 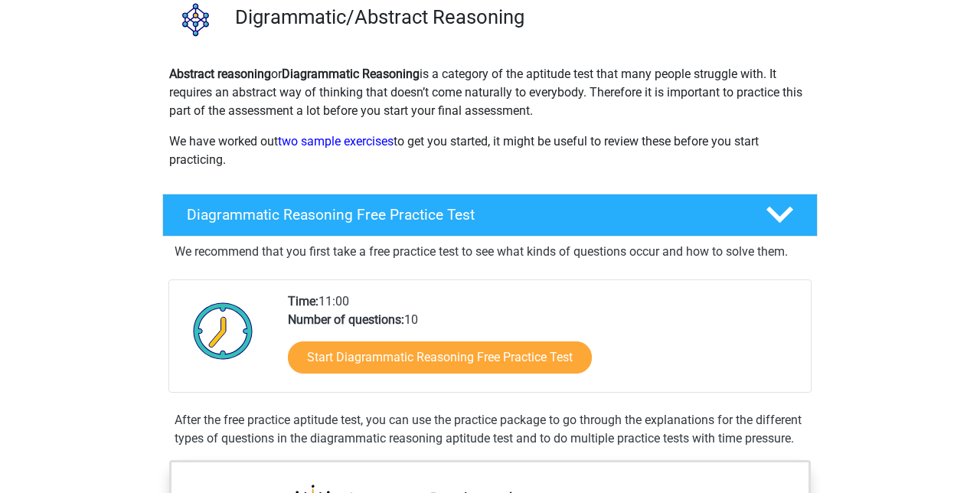 What do you see at coordinates (490, 430) in the screenshot?
I see `div: After the free practice aptitude test, you can use the practice package to go through the explana...` at bounding box center [490, 430].